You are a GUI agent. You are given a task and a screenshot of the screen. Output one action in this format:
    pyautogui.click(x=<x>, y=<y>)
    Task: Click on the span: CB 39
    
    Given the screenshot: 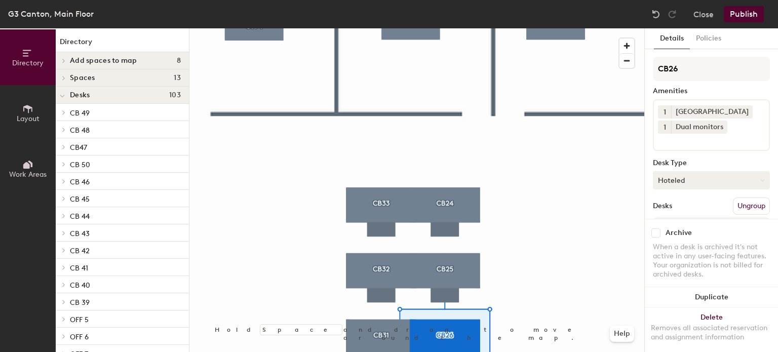 What is the action you would take?
    pyautogui.click(x=79, y=302)
    